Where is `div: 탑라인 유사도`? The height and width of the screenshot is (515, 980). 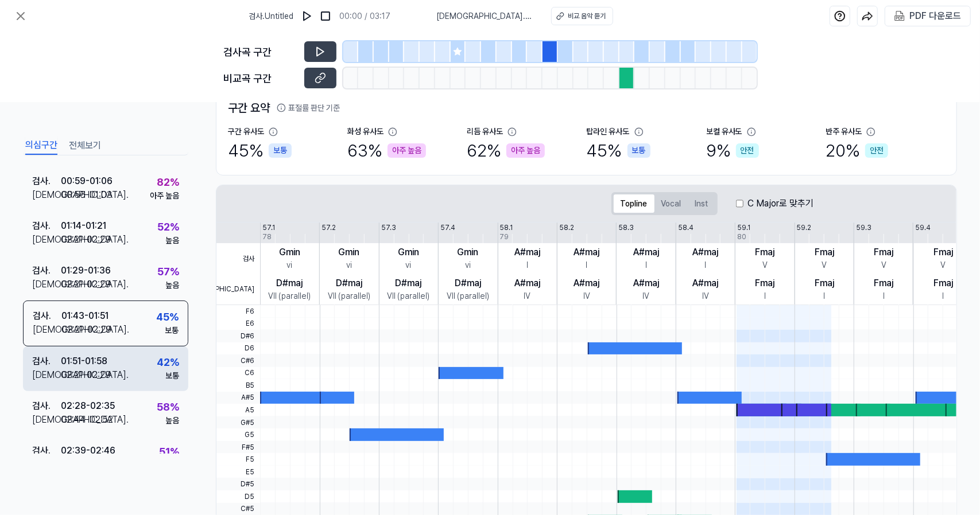
div: 탑라인 유사도 is located at coordinates (607, 132).